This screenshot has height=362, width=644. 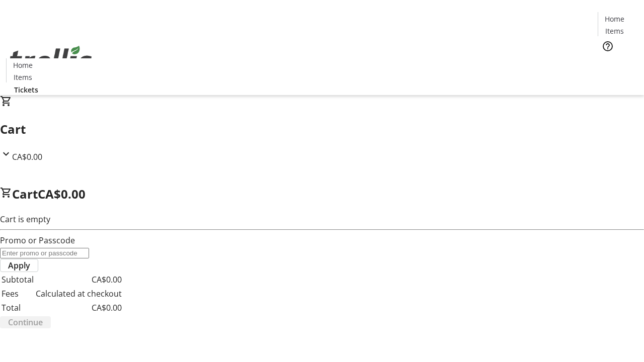 I want to click on img: Orient E2E Organization d0hUur2g40's Logo, so click(x=51, y=60).